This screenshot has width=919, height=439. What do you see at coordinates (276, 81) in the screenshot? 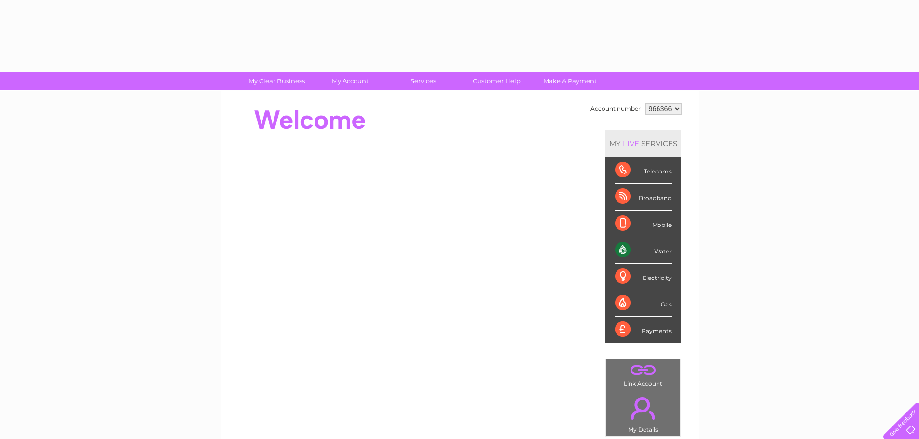
I see `a: My Clear Business` at bounding box center [276, 81].